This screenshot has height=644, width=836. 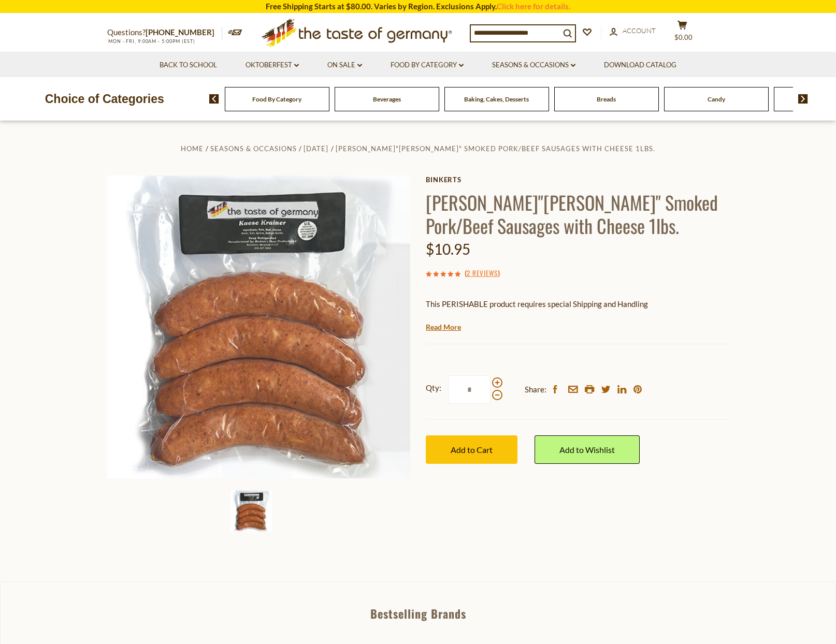 I want to click on span: Baking, Cakes, Desserts, so click(x=496, y=99).